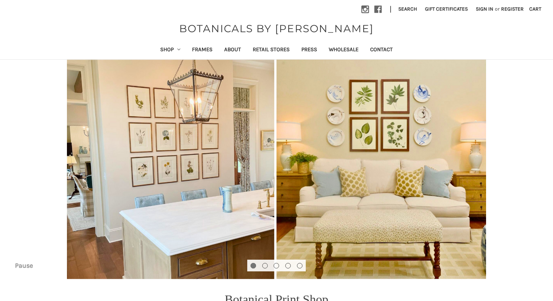 Image resolution: width=553 pixels, height=301 pixels. What do you see at coordinates (170, 50) in the screenshot?
I see `a: Shop` at bounding box center [170, 50].